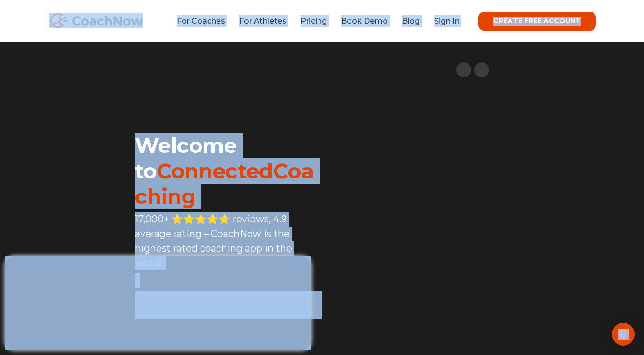 This screenshot has width=644, height=355. What do you see at coordinates (229, 171) in the screenshot?
I see `h1: Welcome to` at bounding box center [229, 171].